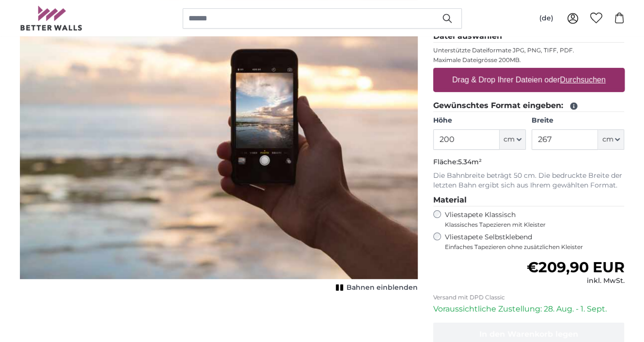  What do you see at coordinates (529, 334) in the screenshot?
I see `span: In den Warenkorb legen` at bounding box center [529, 334].